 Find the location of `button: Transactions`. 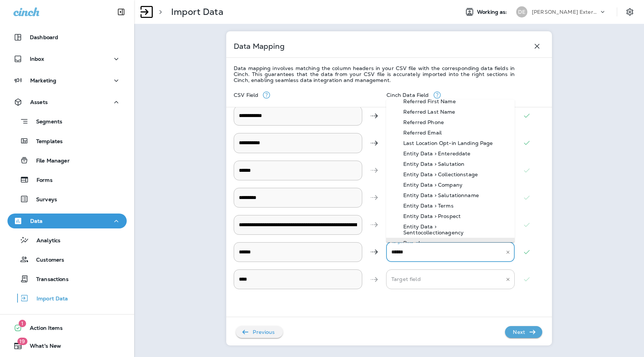

button: Transactions is located at coordinates (67, 279).